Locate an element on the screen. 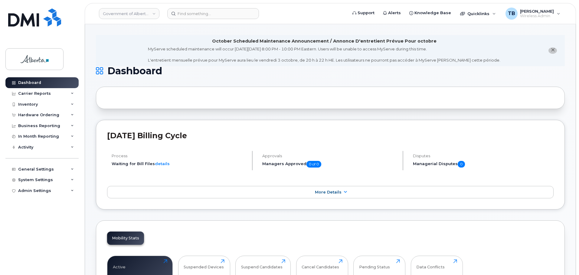 The height and width of the screenshot is (275, 579). div: Suspend Candidates is located at coordinates (261, 264).